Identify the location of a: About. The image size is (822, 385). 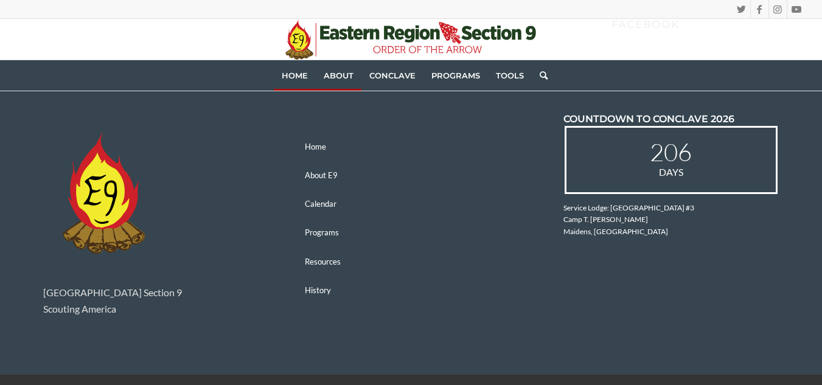
(338, 75).